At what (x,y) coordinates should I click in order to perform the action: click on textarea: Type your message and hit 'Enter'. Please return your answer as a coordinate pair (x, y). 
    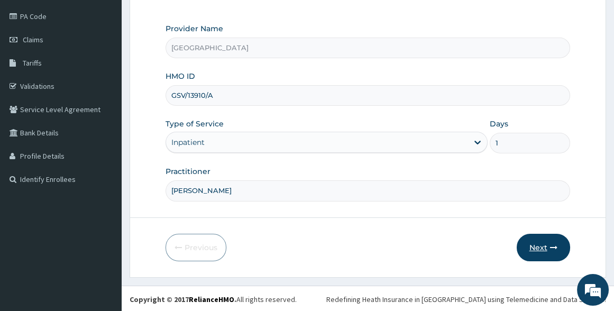
    Looking at the image, I should click on (103, 221).